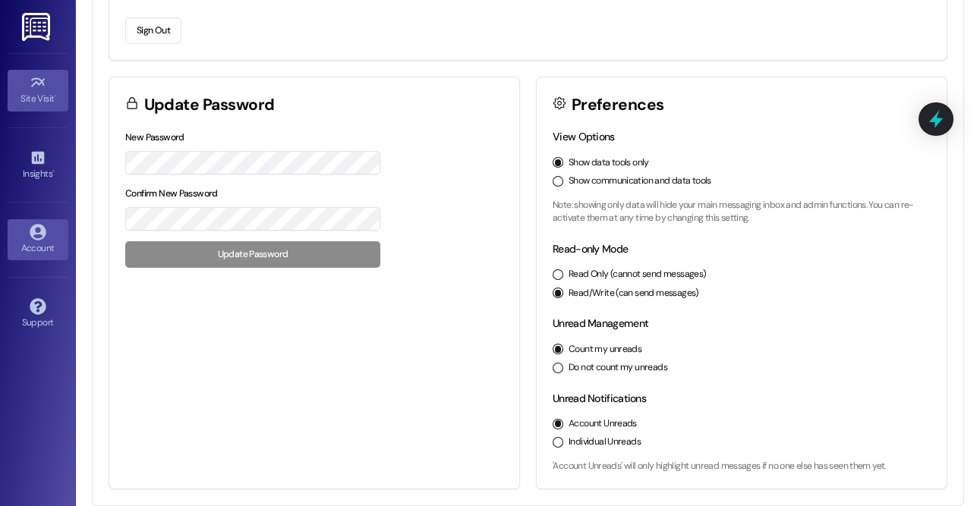 The image size is (980, 506). I want to click on h3: Preferences, so click(618, 104).